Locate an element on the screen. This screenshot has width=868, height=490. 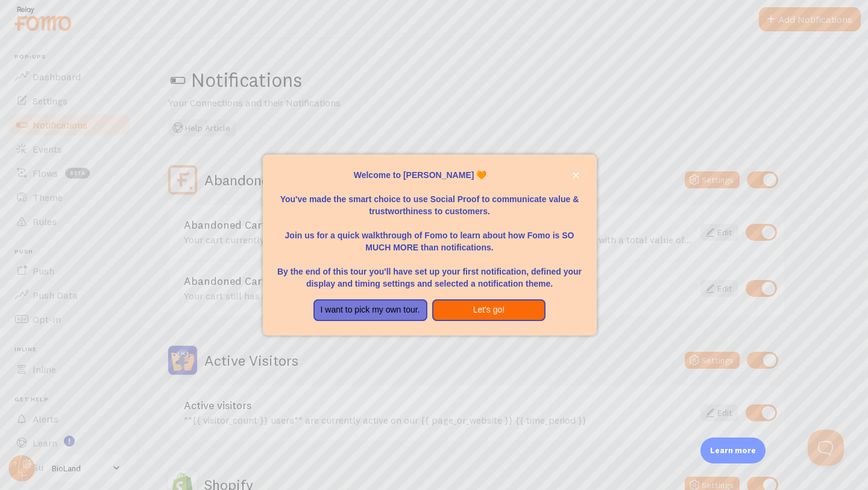
div: Learn more is located at coordinates (733, 450).